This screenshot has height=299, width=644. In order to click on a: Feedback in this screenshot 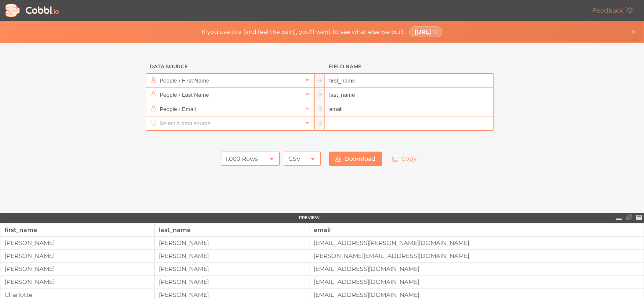, I will do `click(613, 11)`.